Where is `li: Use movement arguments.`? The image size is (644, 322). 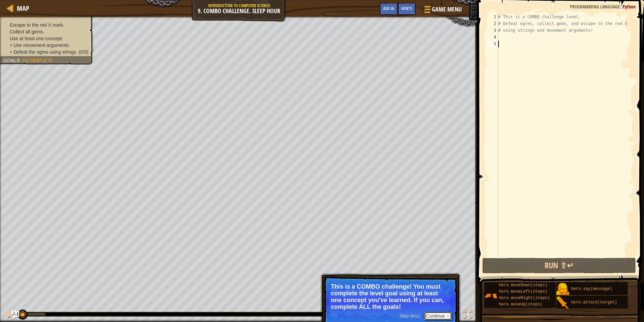
li: Use movement arguments. is located at coordinates (49, 45).